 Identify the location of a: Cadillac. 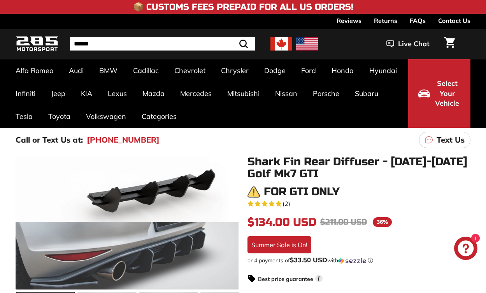
(146, 70).